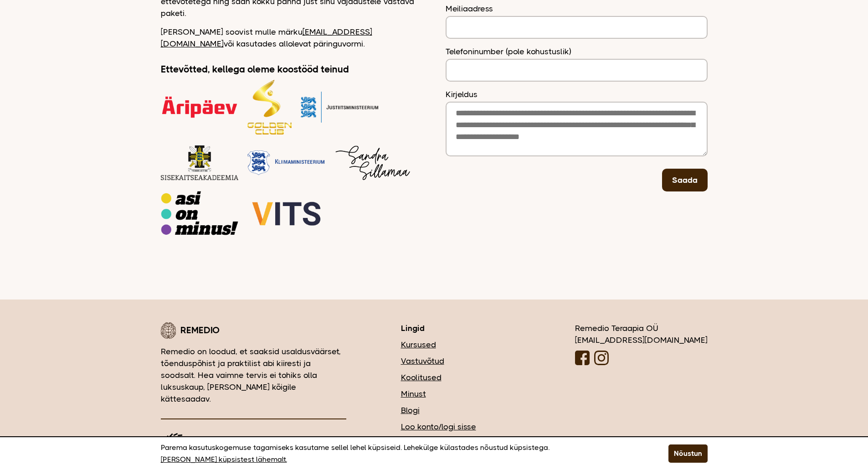 The image size is (868, 470). I want to click on img: Justiitsministeeriumi logo, so click(339, 107).